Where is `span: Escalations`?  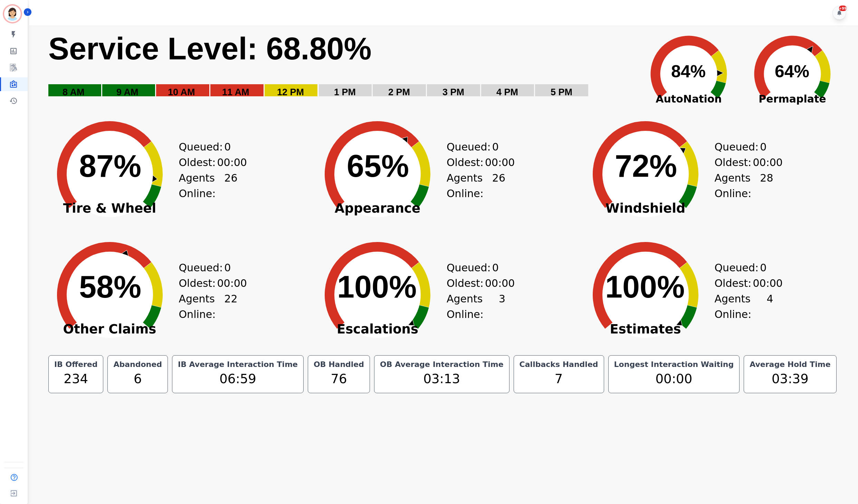 span: Escalations is located at coordinates (378, 329).